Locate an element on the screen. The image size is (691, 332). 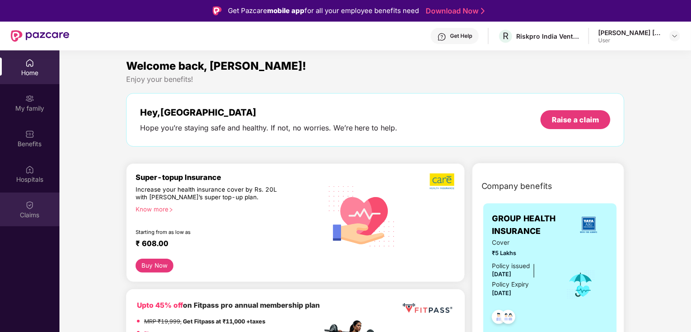
div: Riskpro India Ventures Private Limited is located at coordinates (548, 36).